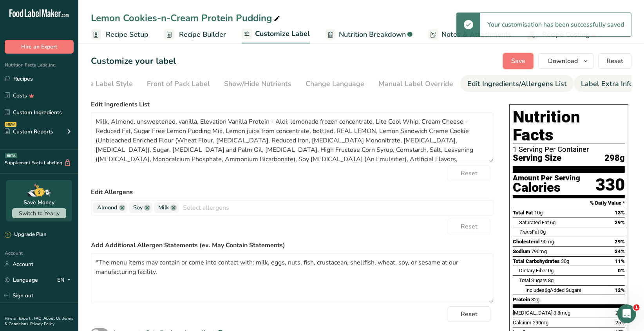 This screenshot has width=644, height=331. I want to click on input: Select allergens, so click(335, 208).